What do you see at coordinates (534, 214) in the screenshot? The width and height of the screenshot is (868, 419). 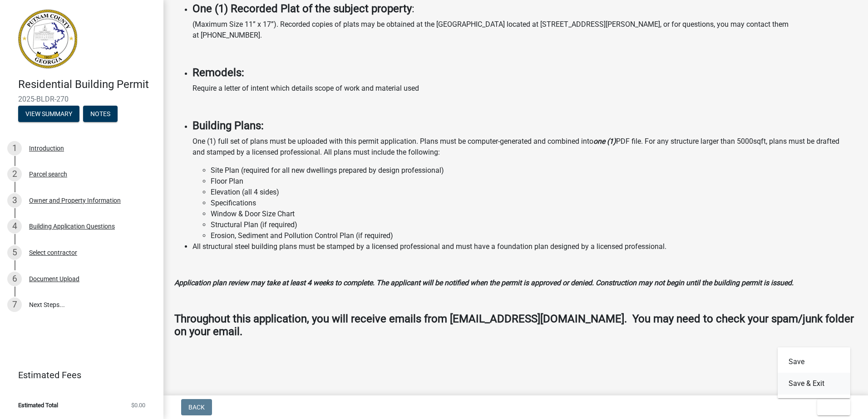 I see `li: Window & Door Size Chart` at bounding box center [534, 214].